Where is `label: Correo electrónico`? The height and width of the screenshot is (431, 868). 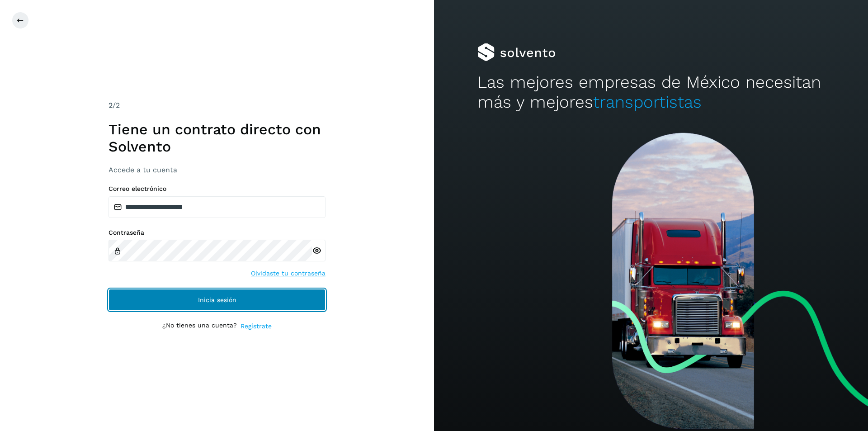
label: Correo electrónico is located at coordinates (217, 189).